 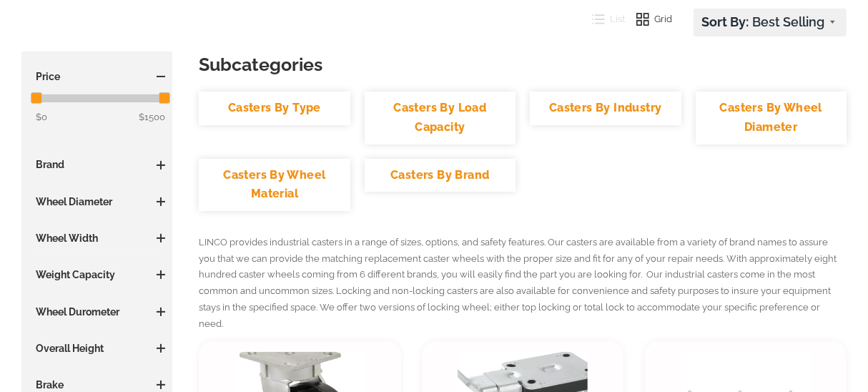 What do you see at coordinates (97, 202) in the screenshot?
I see `h3: Wheel Diameter` at bounding box center [97, 202].